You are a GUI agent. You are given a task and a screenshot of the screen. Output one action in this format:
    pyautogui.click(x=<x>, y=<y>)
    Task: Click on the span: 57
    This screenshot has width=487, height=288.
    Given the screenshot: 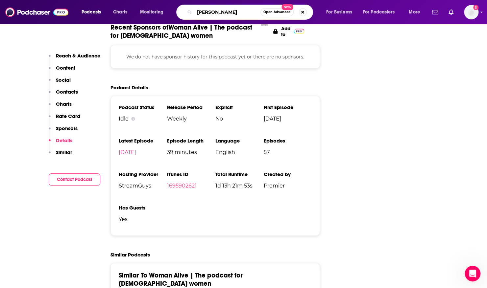 What is the action you would take?
    pyautogui.click(x=287, y=152)
    